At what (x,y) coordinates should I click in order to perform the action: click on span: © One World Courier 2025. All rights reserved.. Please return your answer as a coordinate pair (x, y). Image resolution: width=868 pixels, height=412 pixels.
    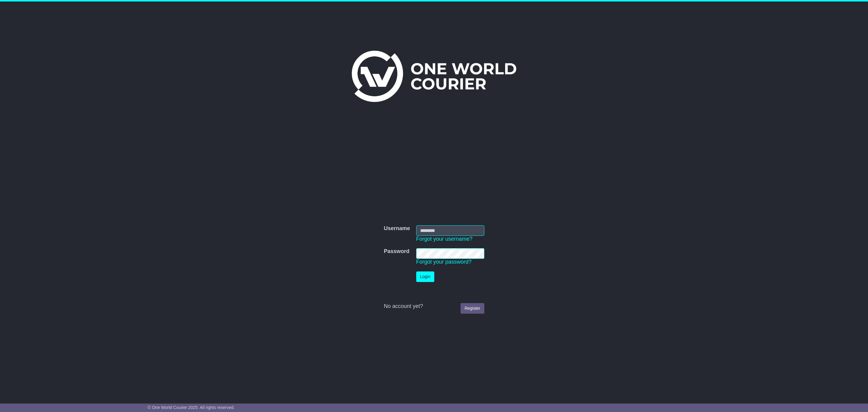
    Looking at the image, I should click on (191, 408).